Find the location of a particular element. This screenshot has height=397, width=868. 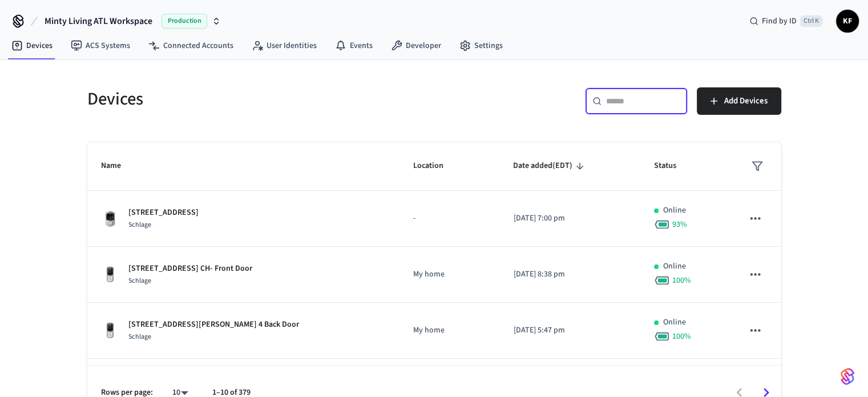

span: Production is located at coordinates (184, 21).